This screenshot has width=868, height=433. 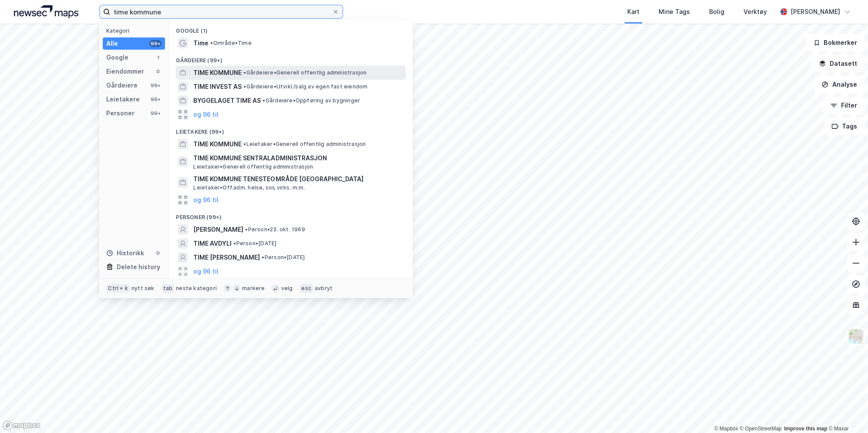 What do you see at coordinates (249, 188) in the screenshot?
I see `span: Leietaker • Off.adm. helse, sos.virks. m.m.` at bounding box center [249, 188].